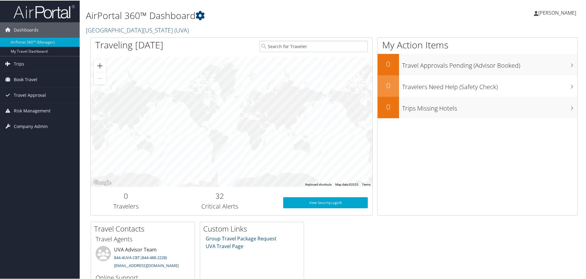  Describe the element at coordinates (478, 44) in the screenshot. I see `h1: My Action Items` at that location.